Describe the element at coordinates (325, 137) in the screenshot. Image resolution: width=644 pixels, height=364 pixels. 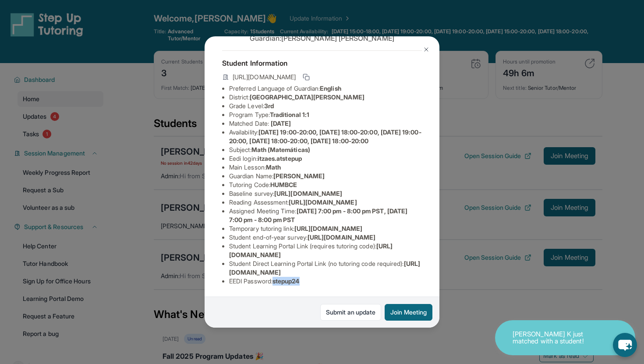
I see `li: Availability:` at that location.